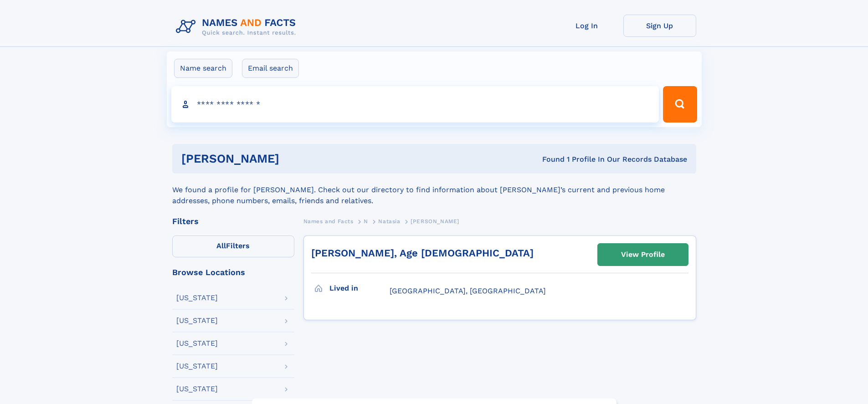  What do you see at coordinates (680, 104) in the screenshot?
I see `button: Search Button` at bounding box center [680, 104].